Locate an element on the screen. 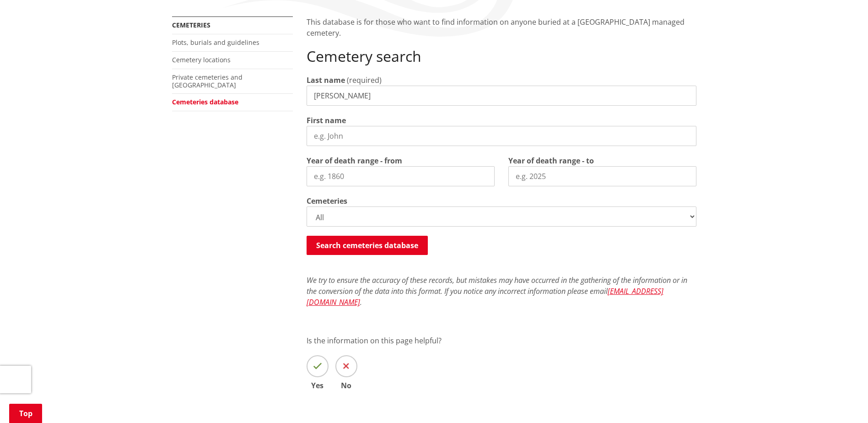  a: Cemeteries database is located at coordinates (205, 101).